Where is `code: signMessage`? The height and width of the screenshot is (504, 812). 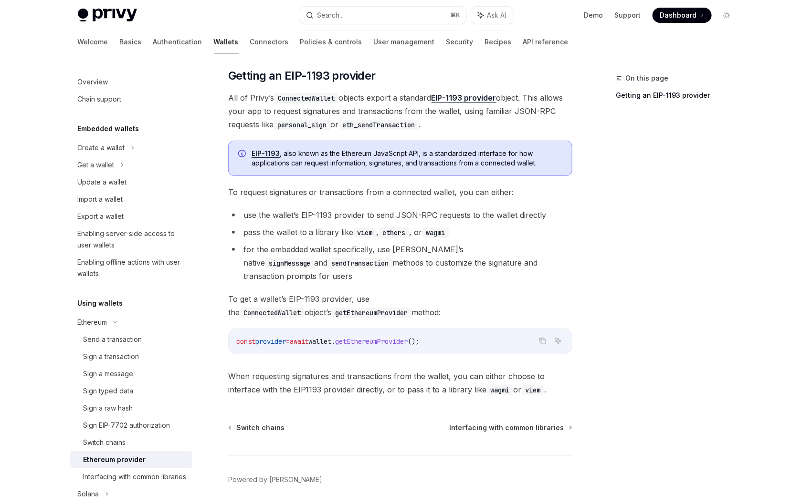
code: signMessage is located at coordinates (290, 263).